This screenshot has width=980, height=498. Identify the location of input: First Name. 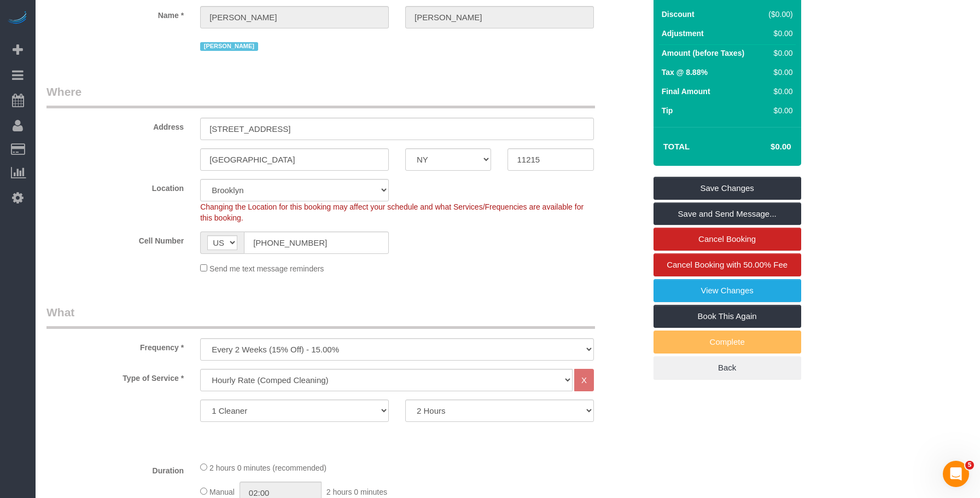
(294, 17).